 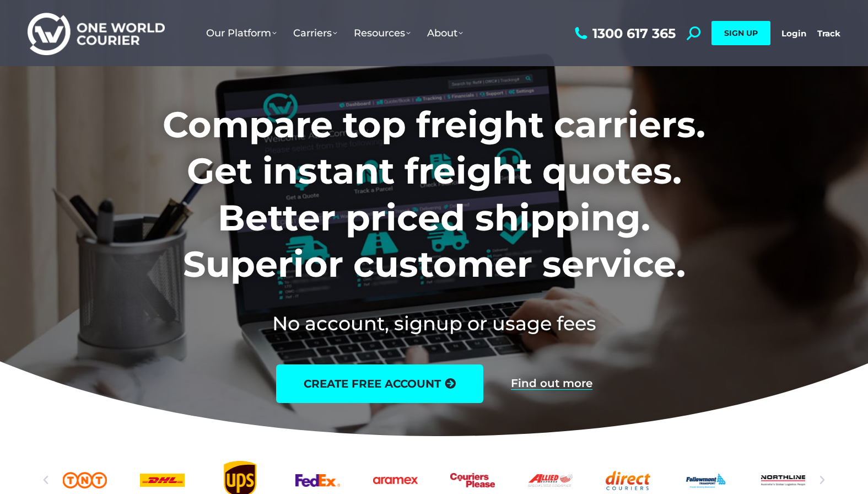 I want to click on a: About, so click(x=445, y=33).